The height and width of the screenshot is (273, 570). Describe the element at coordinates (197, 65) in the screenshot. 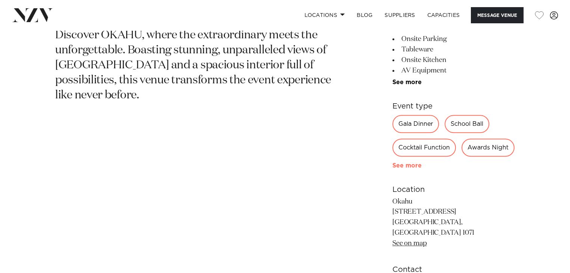

I see `p: Discover OKAHU, where the extraordinary meets the unforgettable. Boasting stunning, unparalleled ...` at that location.